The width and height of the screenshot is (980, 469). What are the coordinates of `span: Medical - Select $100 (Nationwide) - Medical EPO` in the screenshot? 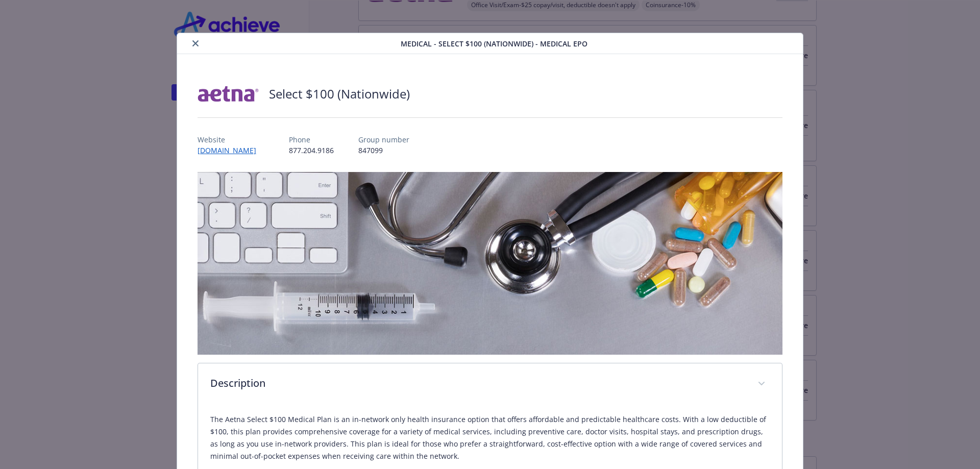 It's located at (494, 43).